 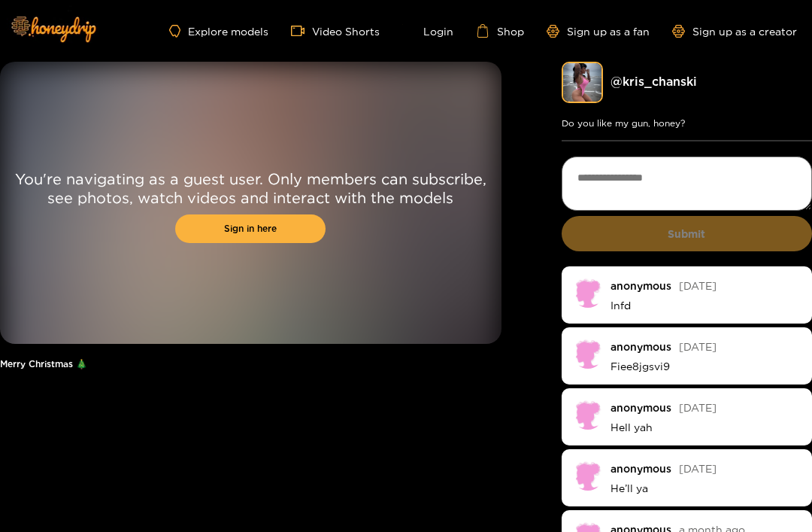 I want to click on p: Hell yah, so click(x=706, y=427).